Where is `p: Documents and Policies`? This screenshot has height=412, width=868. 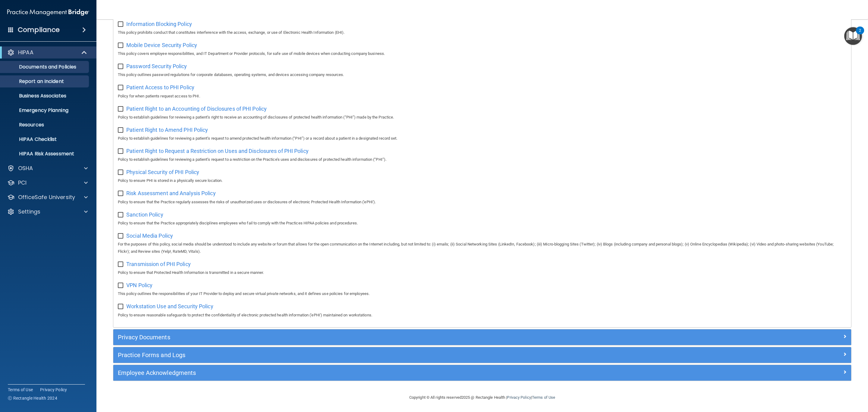
p: Documents and Policies is located at coordinates (45, 67).